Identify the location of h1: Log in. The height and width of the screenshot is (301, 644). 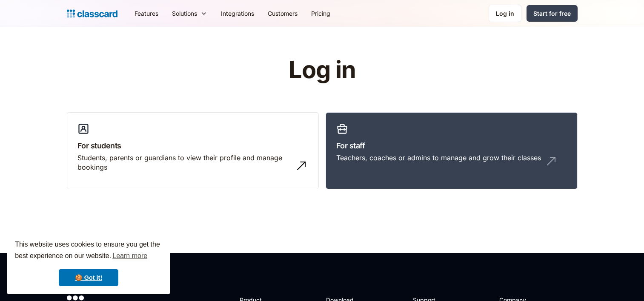
(322, 70).